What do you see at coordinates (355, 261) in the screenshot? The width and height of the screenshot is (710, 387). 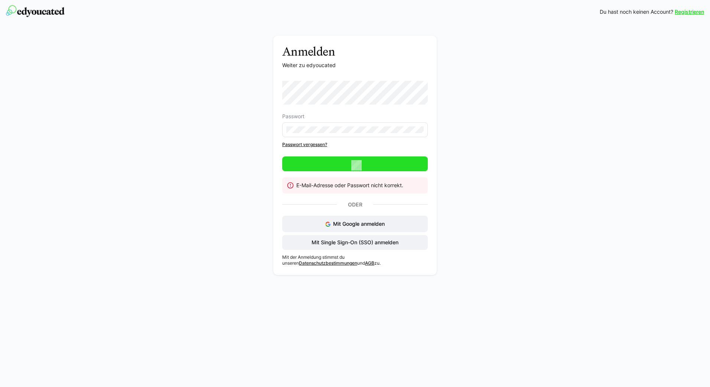 I see `p: Mit der Anmeldung stimmst du unseren und zu.` at bounding box center [355, 261].